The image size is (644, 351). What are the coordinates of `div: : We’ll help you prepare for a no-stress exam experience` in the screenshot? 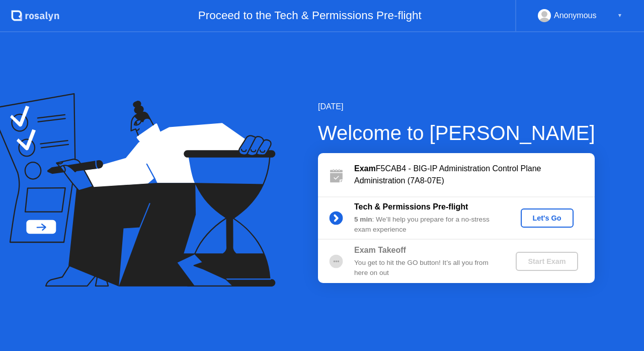 It's located at (426, 224).